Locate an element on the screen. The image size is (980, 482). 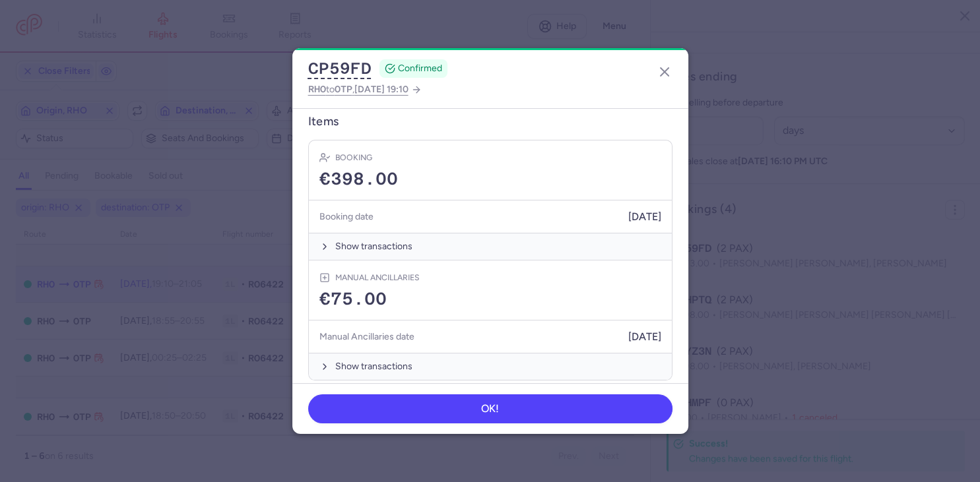
div: Manual Ancillaries€75.00 is located at coordinates (490, 290).